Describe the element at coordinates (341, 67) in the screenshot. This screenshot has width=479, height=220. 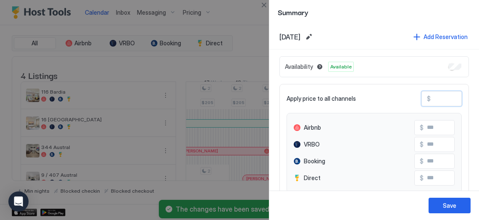
I see `span: Available` at that location.